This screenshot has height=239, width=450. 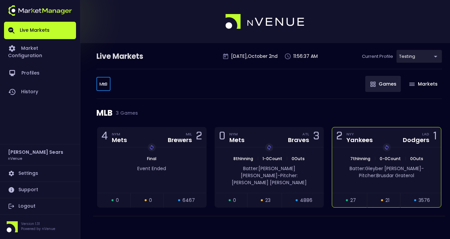 I want to click on span: 8th Inning, so click(x=243, y=159).